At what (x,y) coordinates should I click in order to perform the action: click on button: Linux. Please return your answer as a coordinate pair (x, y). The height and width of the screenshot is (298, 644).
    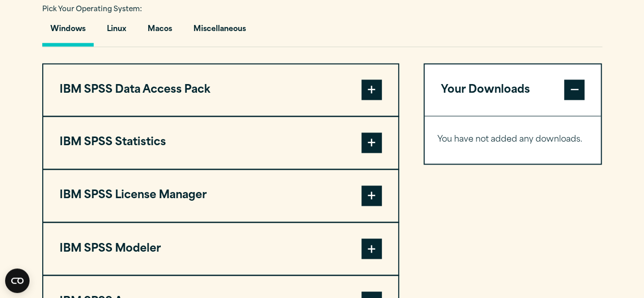
    Looking at the image, I should click on (116, 32).